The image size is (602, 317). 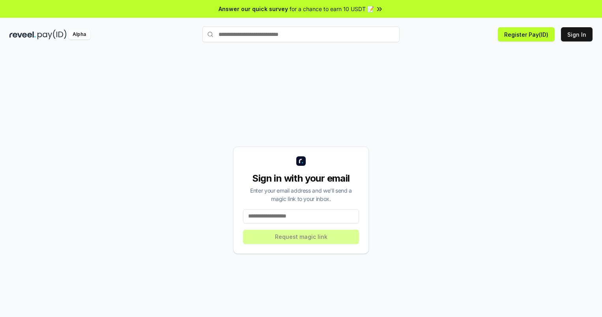 I want to click on span: for a chance to earn 10 USDT 📝, so click(x=332, y=9).